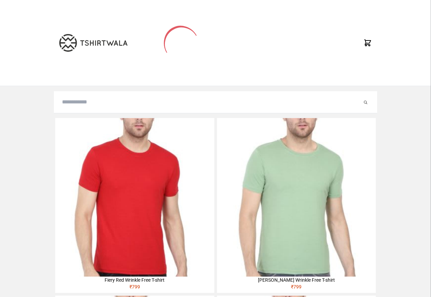 The width and height of the screenshot is (431, 297). Describe the element at coordinates (366, 102) in the screenshot. I see `button: Submit your search query.` at that location.